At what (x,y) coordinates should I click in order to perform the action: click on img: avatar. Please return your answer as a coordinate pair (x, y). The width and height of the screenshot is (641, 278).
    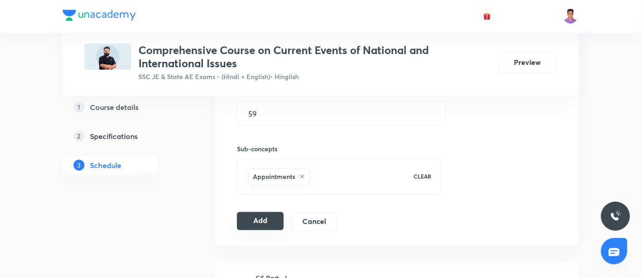
    Looking at the image, I should click on (487, 16).